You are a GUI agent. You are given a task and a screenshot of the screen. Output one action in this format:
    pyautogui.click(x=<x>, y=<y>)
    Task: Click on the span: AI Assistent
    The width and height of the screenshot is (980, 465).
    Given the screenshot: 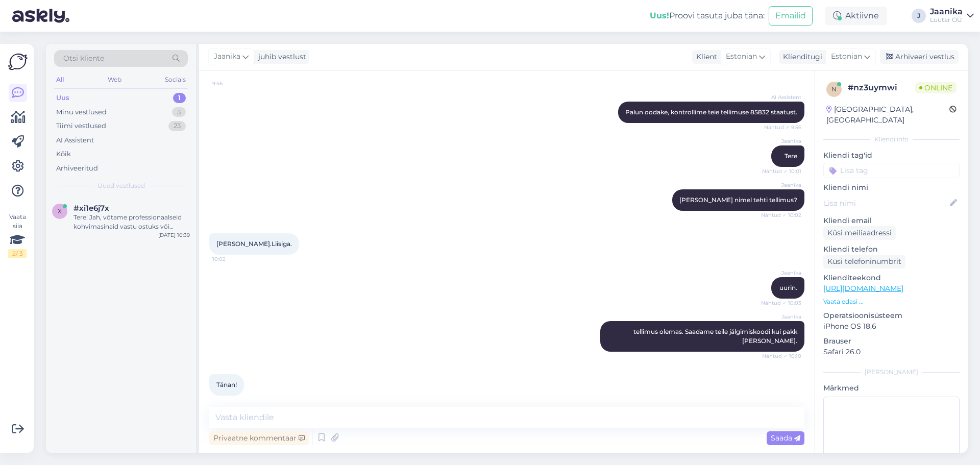 What is the action you would take?
    pyautogui.click(x=782, y=97)
    